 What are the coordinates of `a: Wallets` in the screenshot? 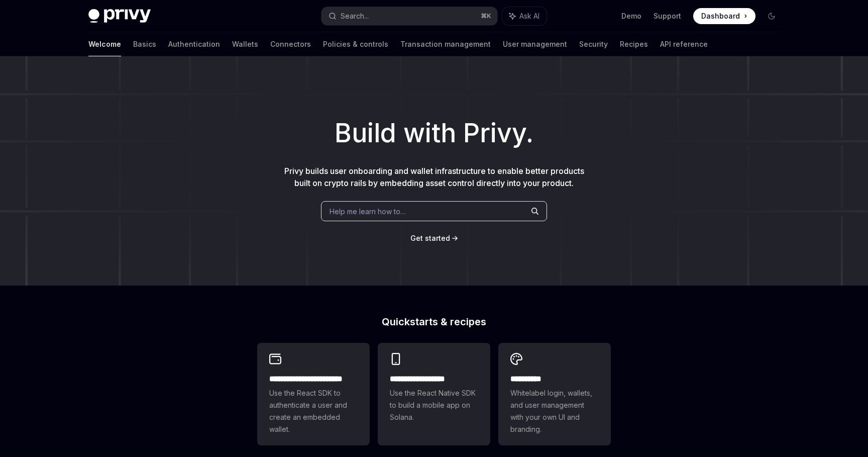 It's located at (245, 44).